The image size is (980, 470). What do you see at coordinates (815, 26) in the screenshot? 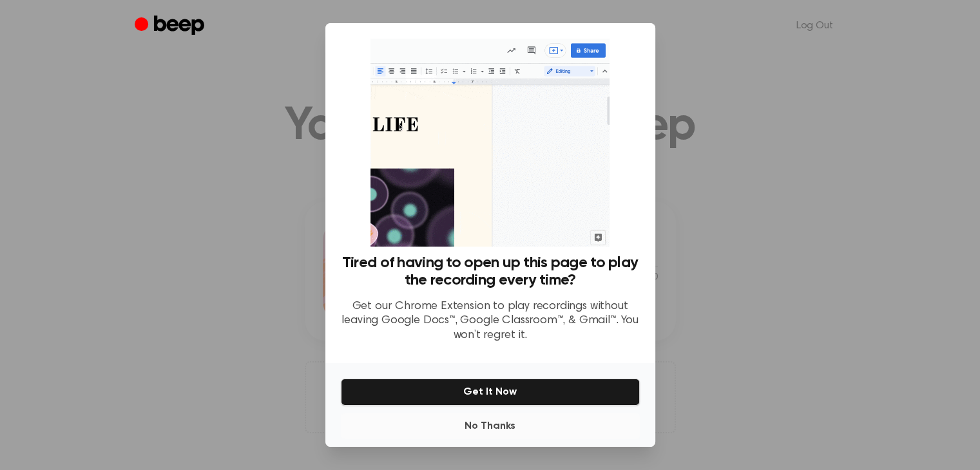
I see `a: Log Out` at bounding box center [815, 26].